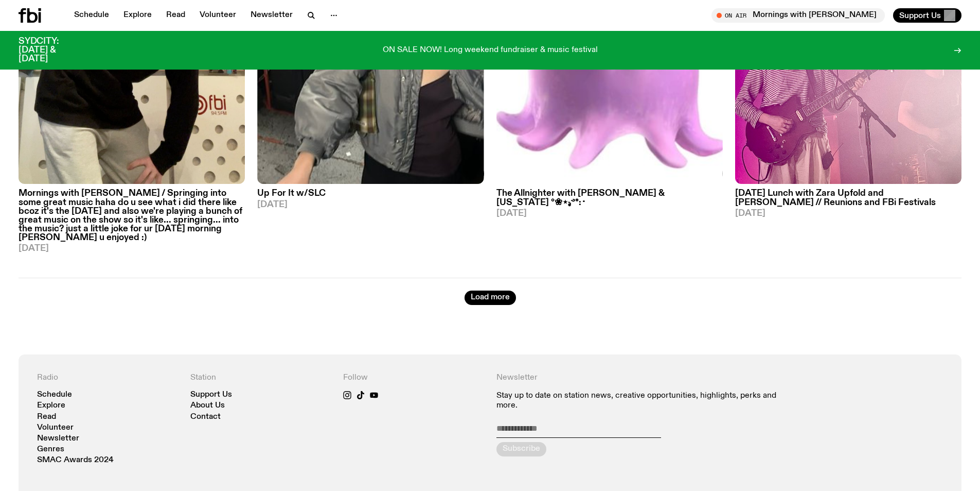  What do you see at coordinates (108, 377) in the screenshot?
I see `h4: Radio` at bounding box center [108, 377].